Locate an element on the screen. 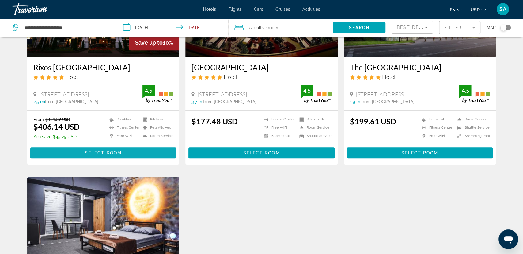 The height and width of the screenshot is (254, 523). ins: $177.48 USD is located at coordinates (215, 121).